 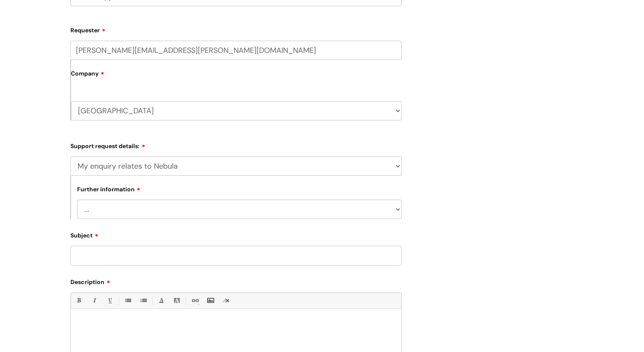 What do you see at coordinates (236, 29) in the screenshot?
I see `label: Requester` at bounding box center [236, 29].